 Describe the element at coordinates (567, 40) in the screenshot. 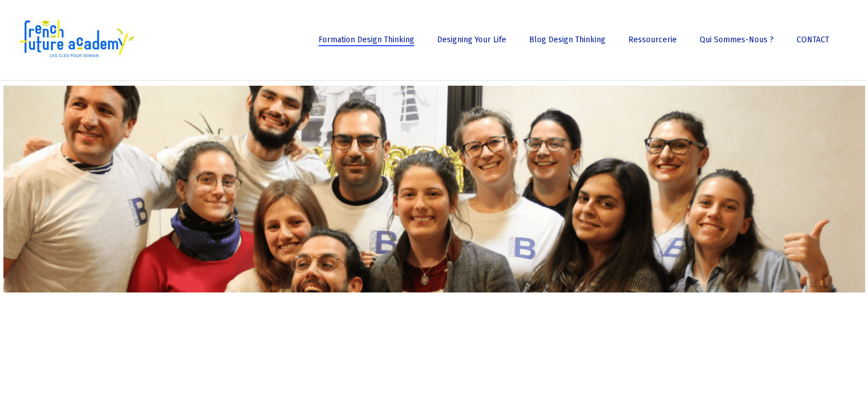

I see `a: Blog Design Thinking` at that location.